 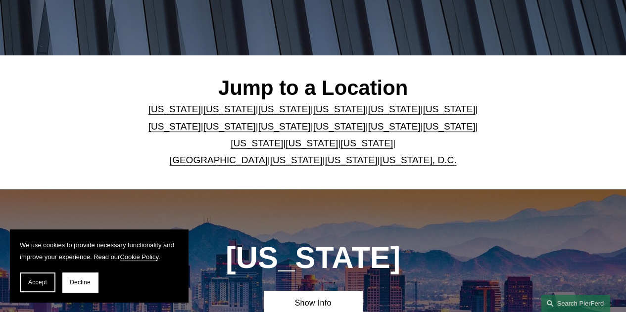 What do you see at coordinates (38, 283) in the screenshot?
I see `span: Accept` at bounding box center [38, 283].